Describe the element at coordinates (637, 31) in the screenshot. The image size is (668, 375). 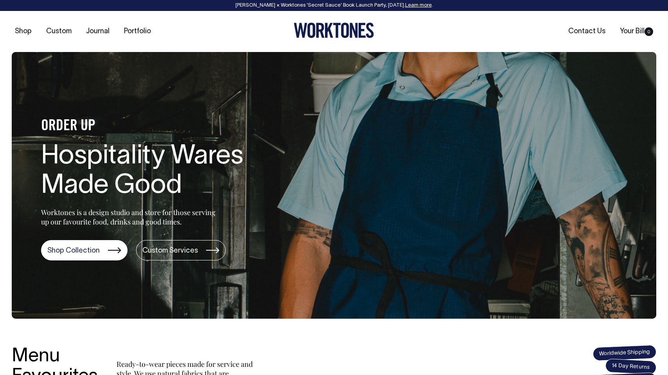
I see `a: Your Bill0` at that location.